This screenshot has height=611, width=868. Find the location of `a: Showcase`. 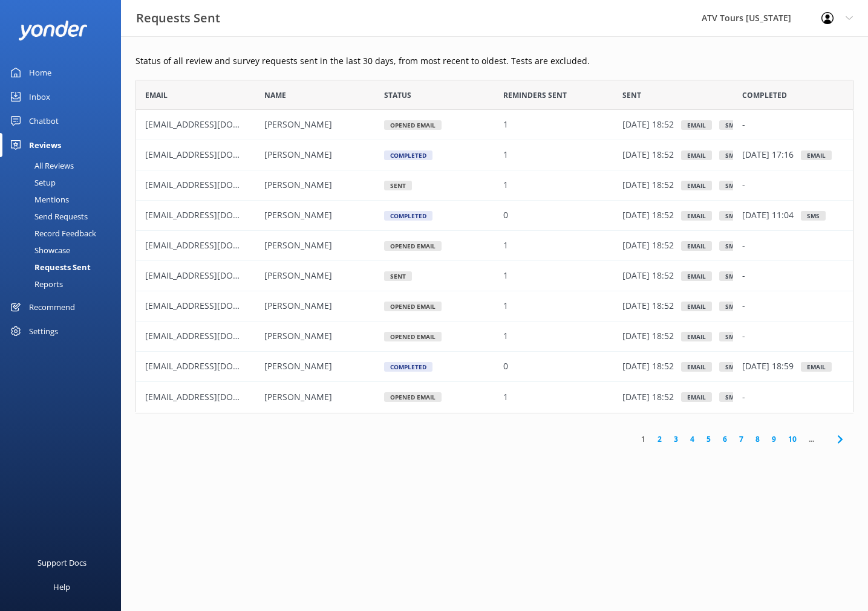

a: Showcase is located at coordinates (64, 251).